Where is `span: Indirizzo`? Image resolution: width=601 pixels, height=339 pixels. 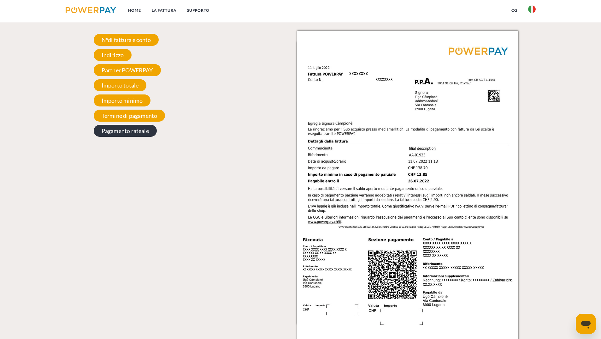 span: Indirizzo is located at coordinates (113, 55).